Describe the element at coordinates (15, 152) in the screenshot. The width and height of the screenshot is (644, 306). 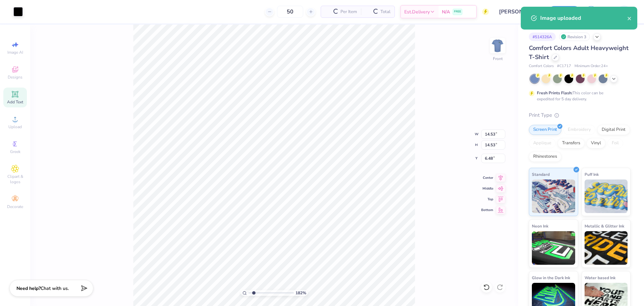
I see `span: Greek` at that location.